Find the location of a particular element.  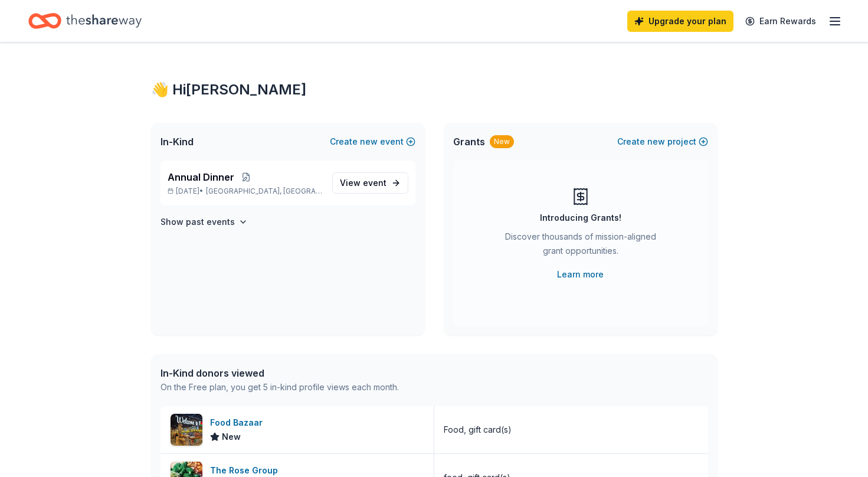

div: On the Free plan, you get 5 in-kind profile views each month. is located at coordinates (280, 387).